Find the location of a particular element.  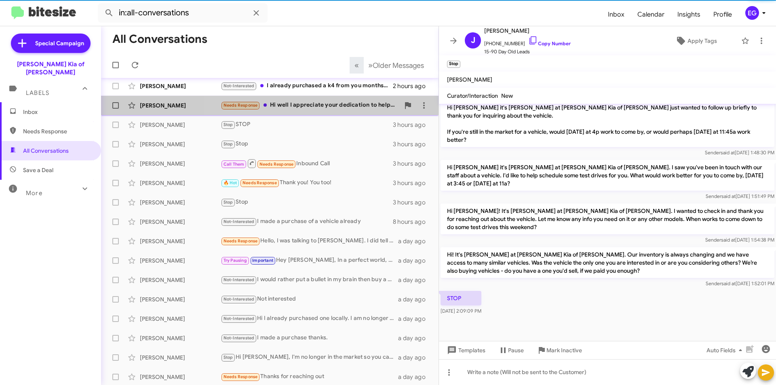

div: EG is located at coordinates (752, 13).